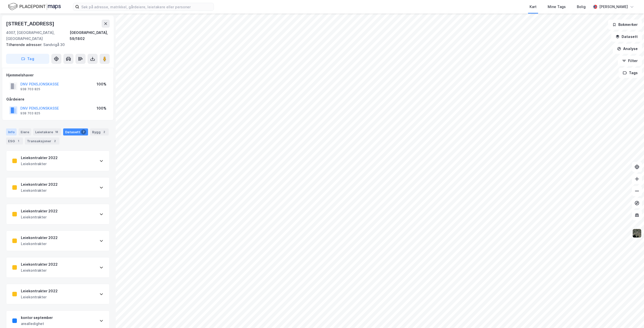  Describe the element at coordinates (76, 132) in the screenshot. I see `div: Datasett` at that location.